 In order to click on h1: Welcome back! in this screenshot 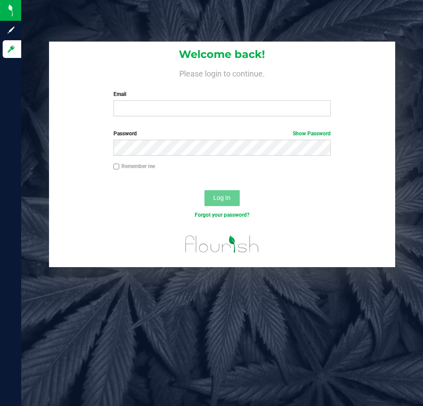, I will do `click(222, 54)`.